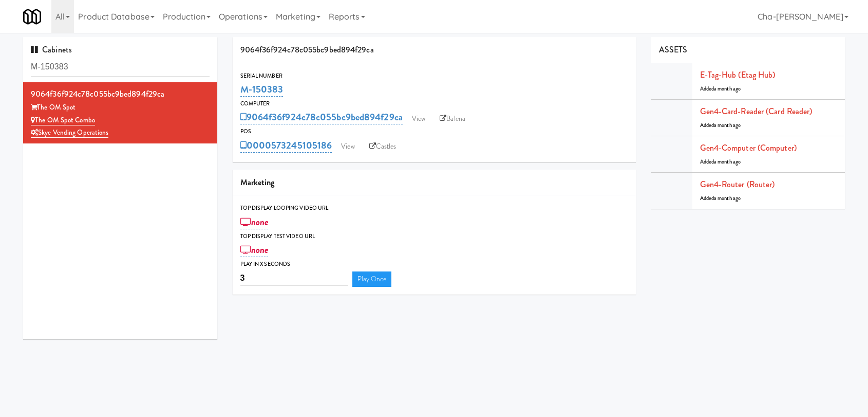 The image size is (868, 417). What do you see at coordinates (756, 111) in the screenshot?
I see `a: Gen4-card-reader (Card Reader)` at bounding box center [756, 111].